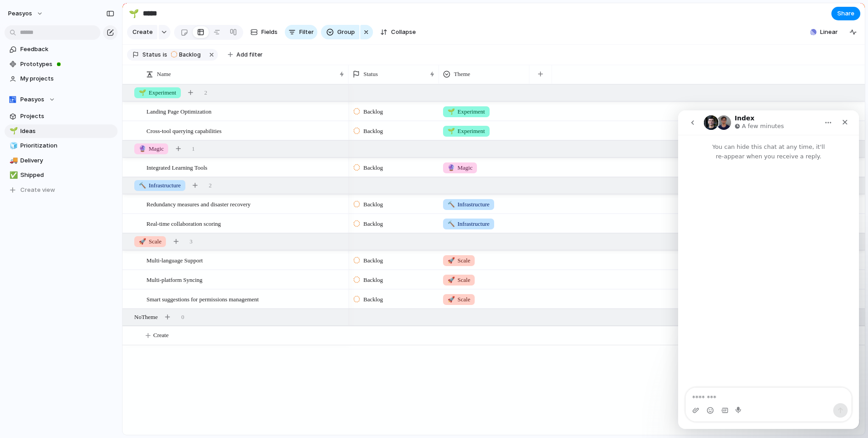 This screenshot has width=868, height=438. What do you see at coordinates (91, 285) in the screenshot?
I see `textarea: Message…` at bounding box center [91, 285].